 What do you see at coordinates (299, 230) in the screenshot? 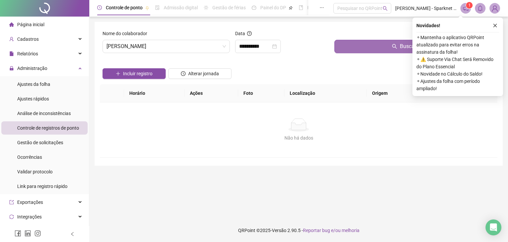
I see `footer: QRPoint © 2025 - 2.90.5 -` at bounding box center [299, 230].